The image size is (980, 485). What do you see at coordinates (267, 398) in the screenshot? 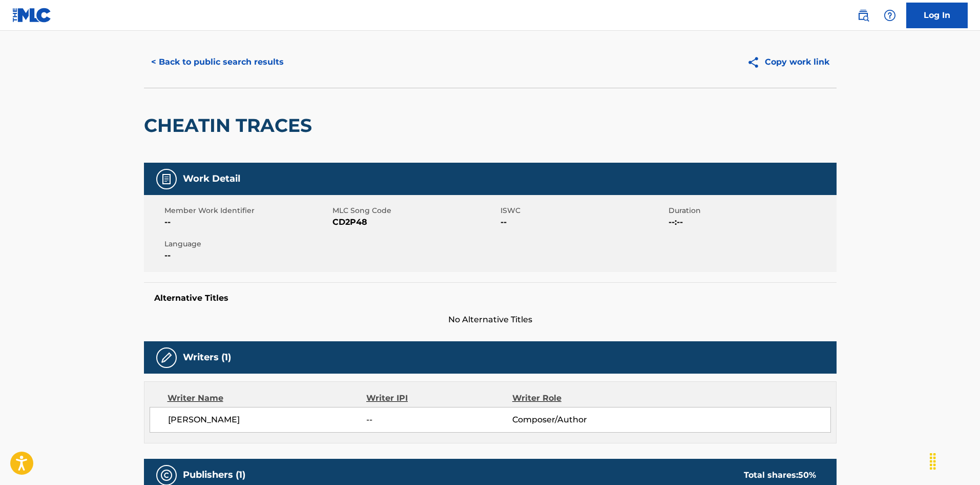
I see `div: Writer Name` at bounding box center [267, 398].